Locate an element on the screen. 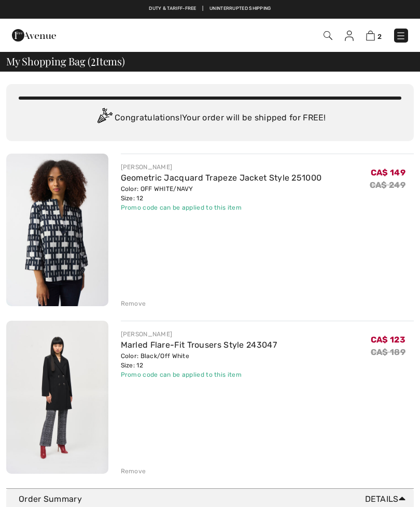  span: CA$ 149 is located at coordinates (388, 172).